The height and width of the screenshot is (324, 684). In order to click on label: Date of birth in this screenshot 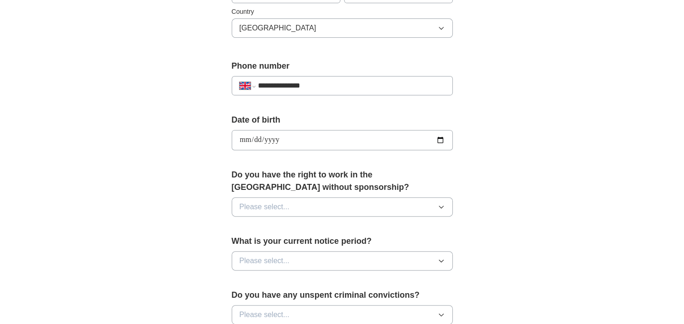, I will do `click(342, 120)`.